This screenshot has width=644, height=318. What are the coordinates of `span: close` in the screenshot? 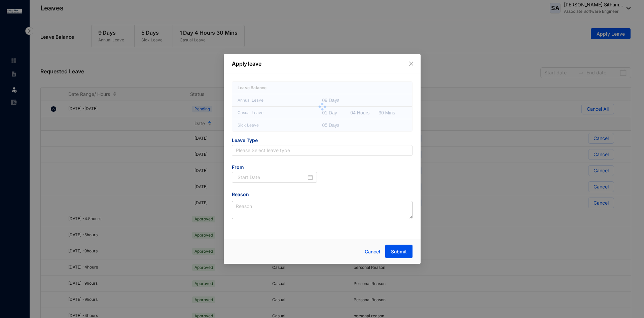 It's located at (411, 64).